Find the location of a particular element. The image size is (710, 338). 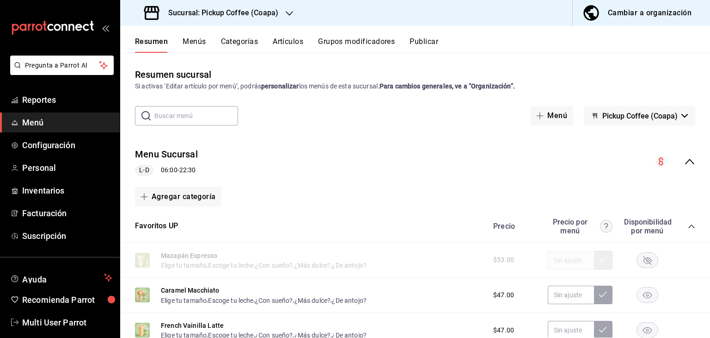

span: Inventarios is located at coordinates (67, 190).